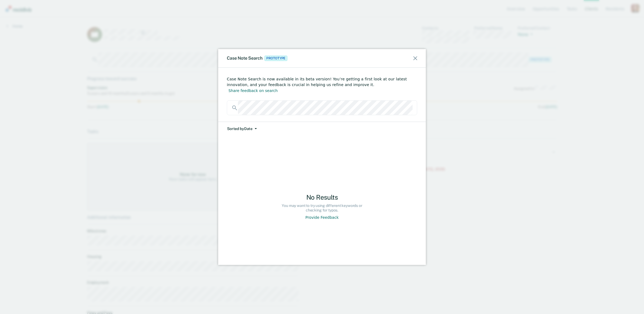  I want to click on button: Provide Feedback, so click(322, 218).